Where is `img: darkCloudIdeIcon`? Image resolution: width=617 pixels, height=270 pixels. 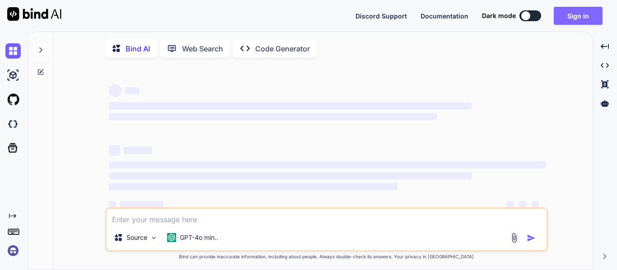 img: darkCloudIdeIcon is located at coordinates (13, 124).